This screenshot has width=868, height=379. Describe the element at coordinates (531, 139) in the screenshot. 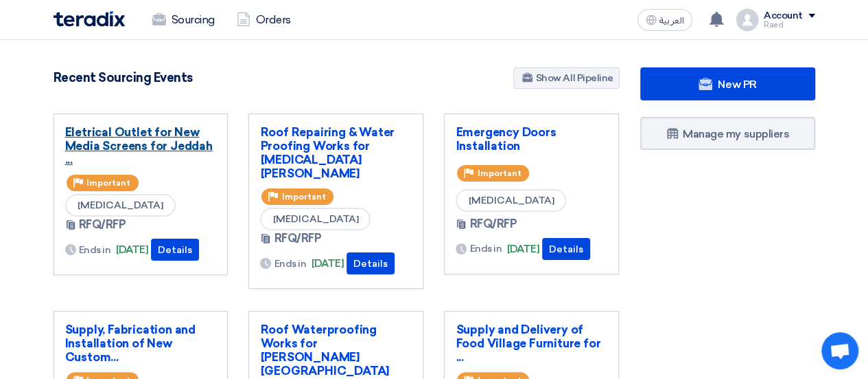

I see `a: Emergency Doors Installation` at that location.